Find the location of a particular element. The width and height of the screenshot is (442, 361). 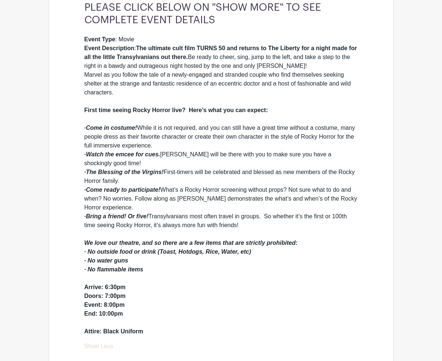

strong: Event Type is located at coordinates (100, 39).